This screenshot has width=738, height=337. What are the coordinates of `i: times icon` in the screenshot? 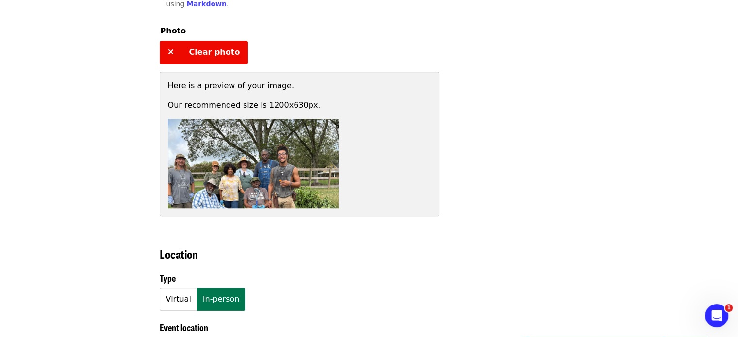 It's located at (171, 52).